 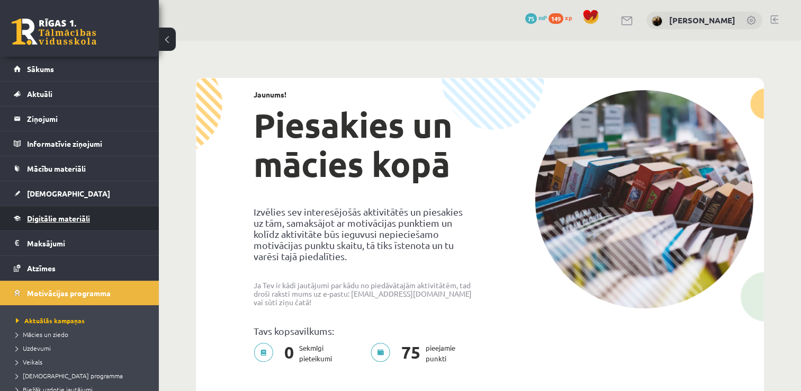 What do you see at coordinates (363, 145) in the screenshot?
I see `h1: Piesakies un mācies kopā` at bounding box center [363, 145].